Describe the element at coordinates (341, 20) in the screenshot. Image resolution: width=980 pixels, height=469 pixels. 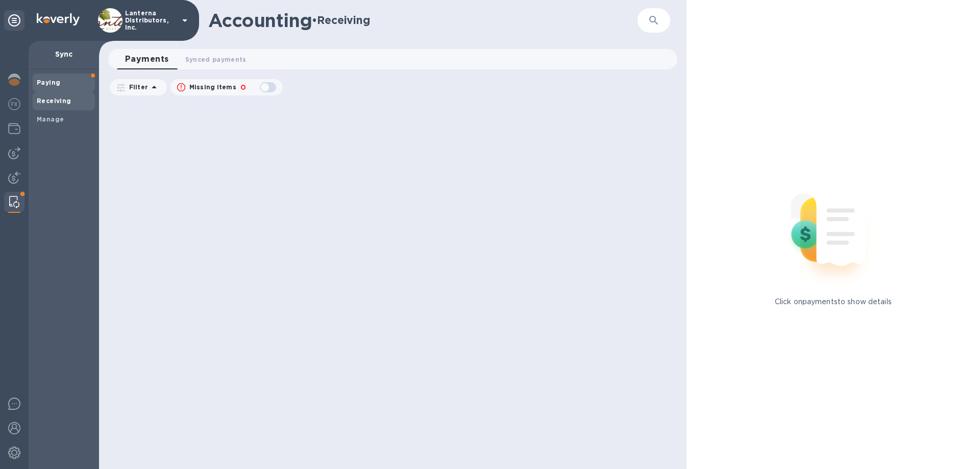
I see `h2: • Receiving` at that location.